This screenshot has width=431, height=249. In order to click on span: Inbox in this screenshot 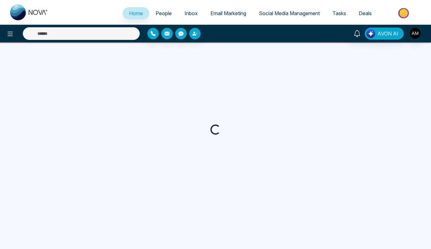, I will do `click(191, 13)`.